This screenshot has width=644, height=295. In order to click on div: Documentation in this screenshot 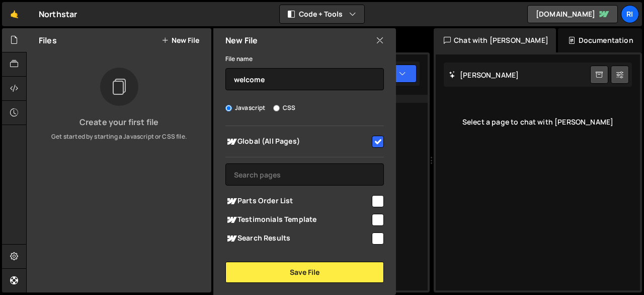, I will do `click(600, 40)`.